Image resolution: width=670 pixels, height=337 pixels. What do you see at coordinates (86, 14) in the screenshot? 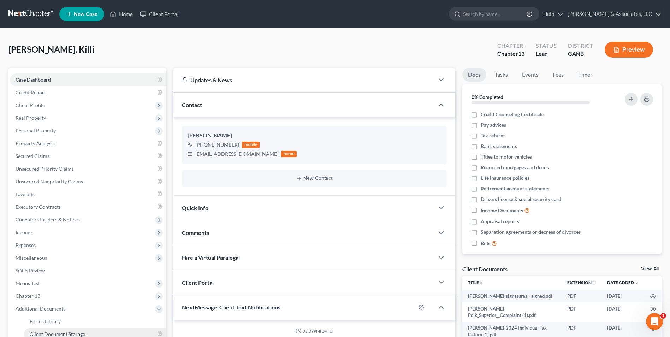
I see `span: New Case` at bounding box center [86, 14].